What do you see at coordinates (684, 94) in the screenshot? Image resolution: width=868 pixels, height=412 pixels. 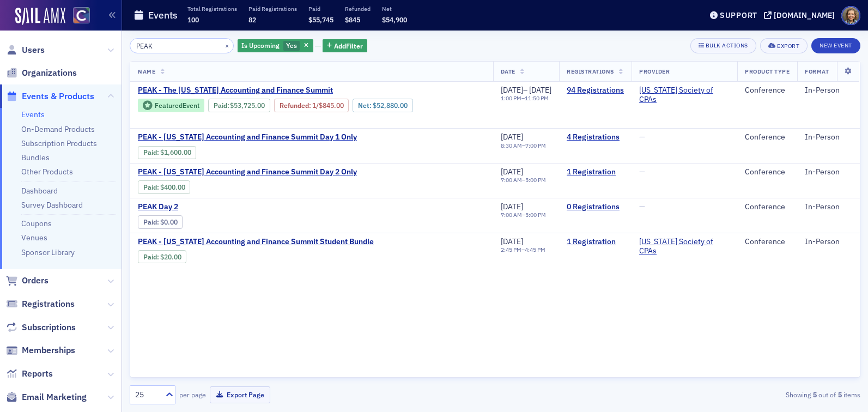 I see `span: Colorado Society of CPAs` at bounding box center [684, 94].